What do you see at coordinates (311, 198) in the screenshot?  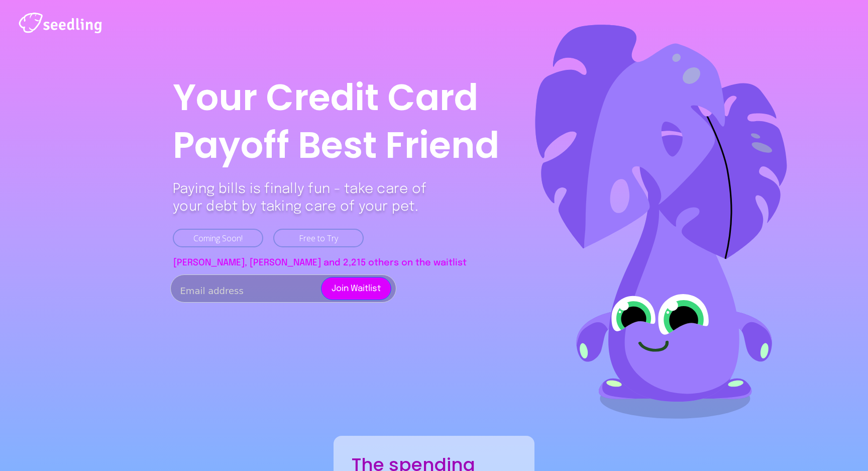 I see `span: Paying bills is finally fun - take care of your debt by taking care of your pet.` at bounding box center [311, 198].